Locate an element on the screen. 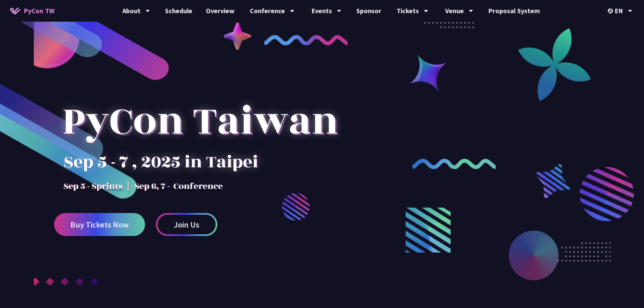 The image size is (644, 308). span: Buy Tickets Now is located at coordinates (99, 224).